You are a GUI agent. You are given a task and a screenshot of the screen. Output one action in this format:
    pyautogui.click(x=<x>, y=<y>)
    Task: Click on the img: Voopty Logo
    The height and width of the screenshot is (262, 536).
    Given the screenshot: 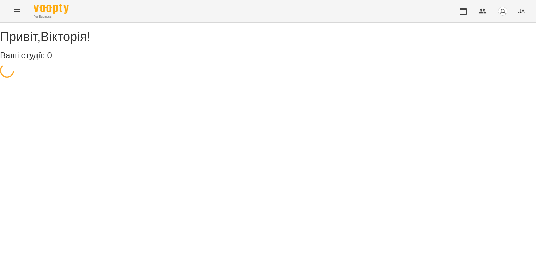 What is the action you would take?
    pyautogui.click(x=51, y=8)
    